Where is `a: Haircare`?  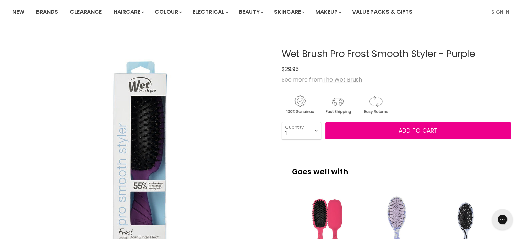
a: Haircare is located at coordinates (128, 12).